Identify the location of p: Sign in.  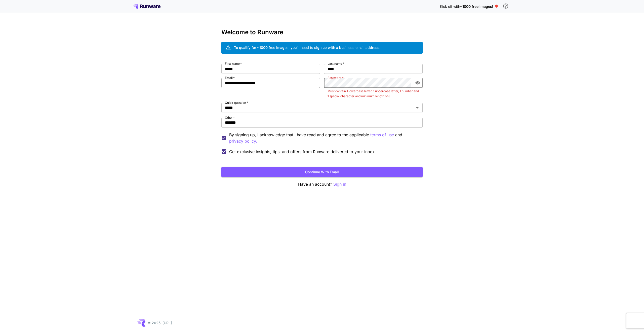
(340, 184).